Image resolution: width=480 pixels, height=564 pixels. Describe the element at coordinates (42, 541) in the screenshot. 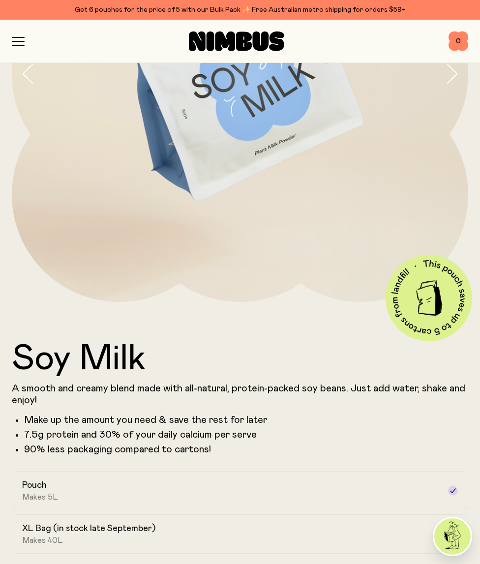

I see `span: Makes 40L` at that location.